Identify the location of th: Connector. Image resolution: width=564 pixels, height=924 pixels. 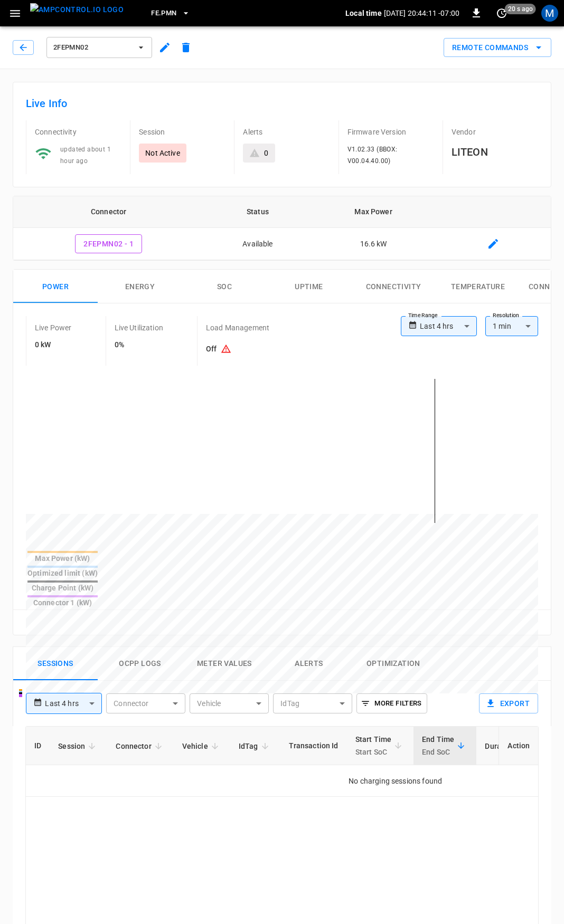
(109, 212).